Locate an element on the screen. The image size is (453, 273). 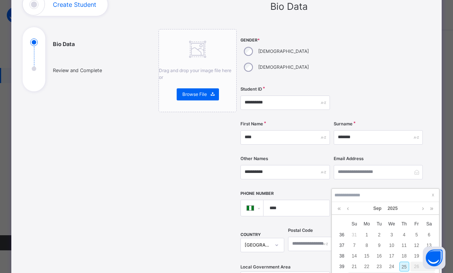
div: 26 is located at coordinates (416, 267).